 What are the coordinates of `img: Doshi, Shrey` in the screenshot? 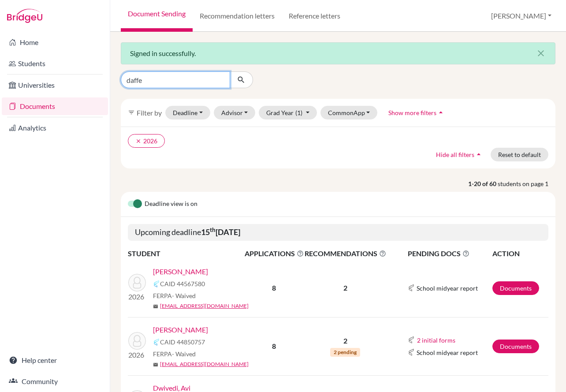 It's located at (137, 341).